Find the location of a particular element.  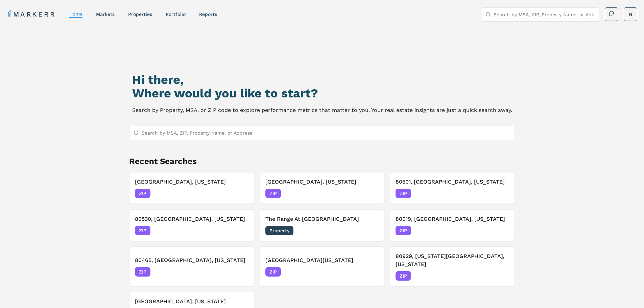

p: Search by Property, MSA, or ZIP code to explore performance metrics that matter to you. Your real... is located at coordinates (322, 110).